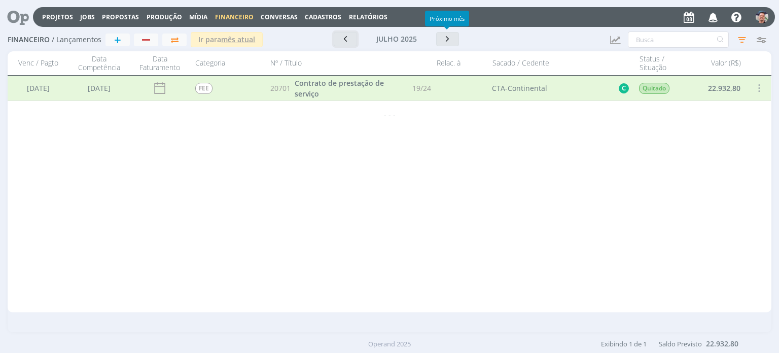  I want to click on span: Propostas, so click(120, 17).